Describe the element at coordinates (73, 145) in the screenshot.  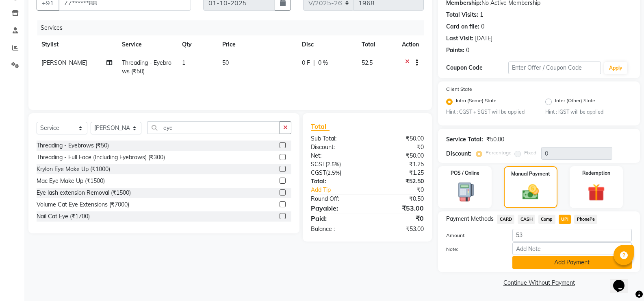
I see `div: Threading - Eyebrows (₹50)` at that location.